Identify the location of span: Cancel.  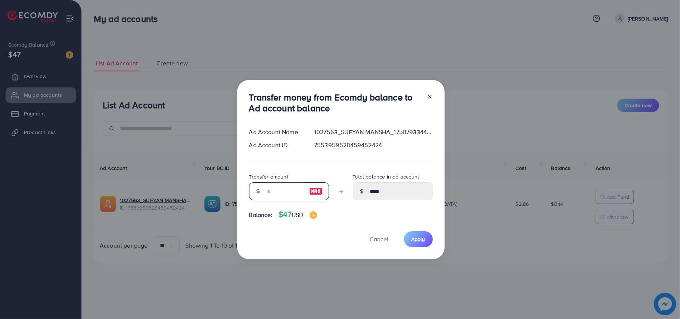
(379, 239).